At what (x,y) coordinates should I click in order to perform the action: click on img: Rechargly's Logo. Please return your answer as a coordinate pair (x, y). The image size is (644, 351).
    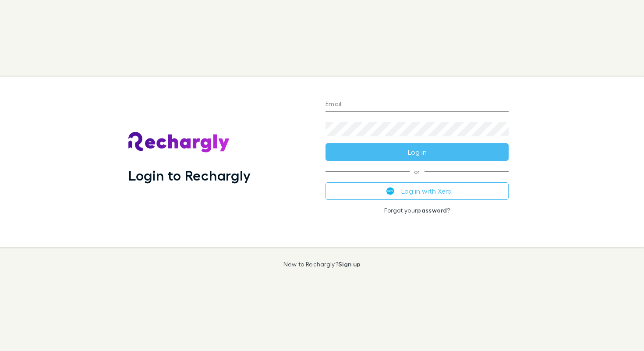
    Looking at the image, I should click on (179, 142).